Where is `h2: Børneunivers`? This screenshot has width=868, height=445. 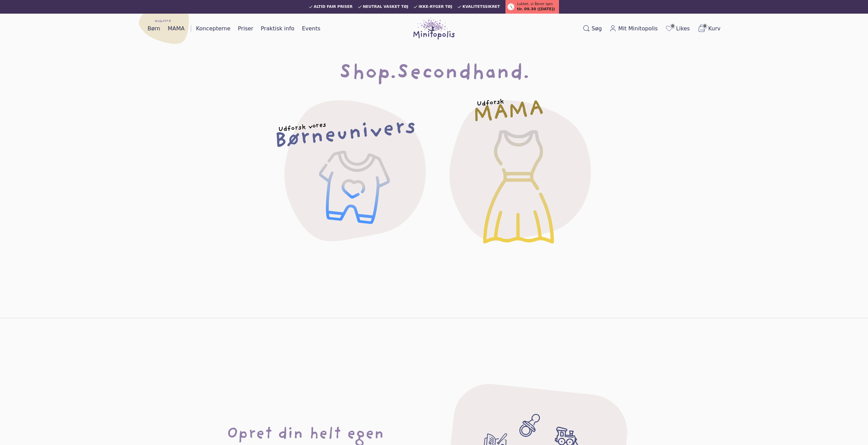 h2: Børneunivers is located at coordinates (345, 135).